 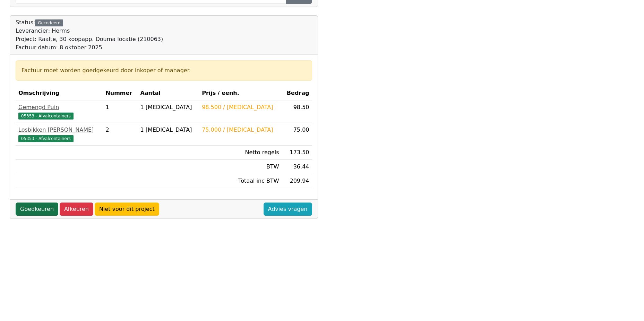 I want to click on a: Goedkeuren, so click(x=37, y=209).